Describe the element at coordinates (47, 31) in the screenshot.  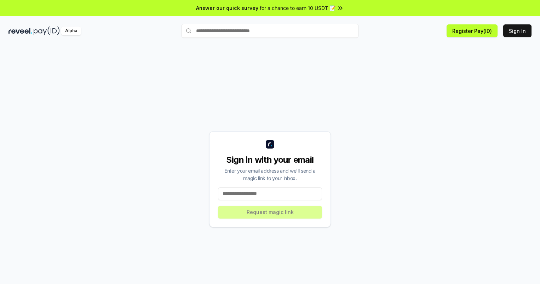
I see `img: pay_id` at that location.